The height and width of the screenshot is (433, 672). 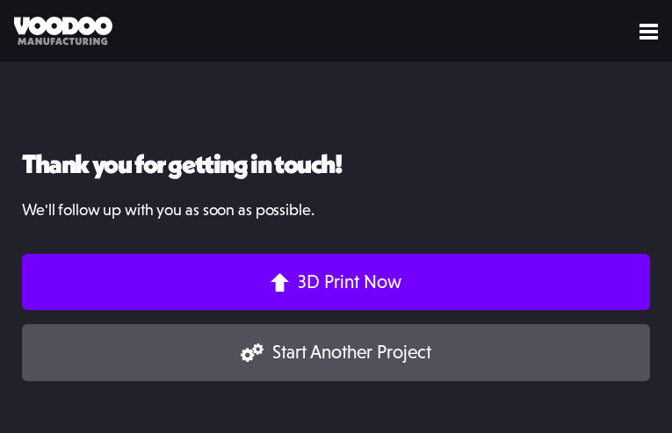 What do you see at coordinates (335, 282) in the screenshot?
I see `a: 3D Print Now` at bounding box center [335, 282].